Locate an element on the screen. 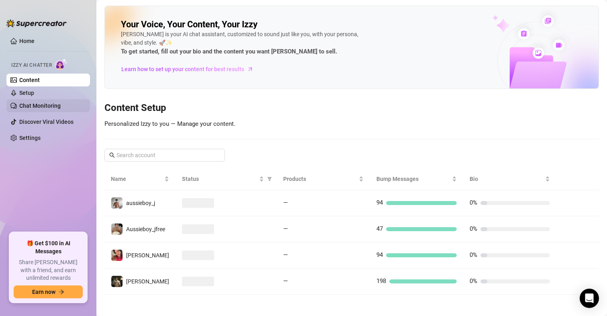 The image size is (607, 316). a: Discover Viral Videos is located at coordinates (46, 122).